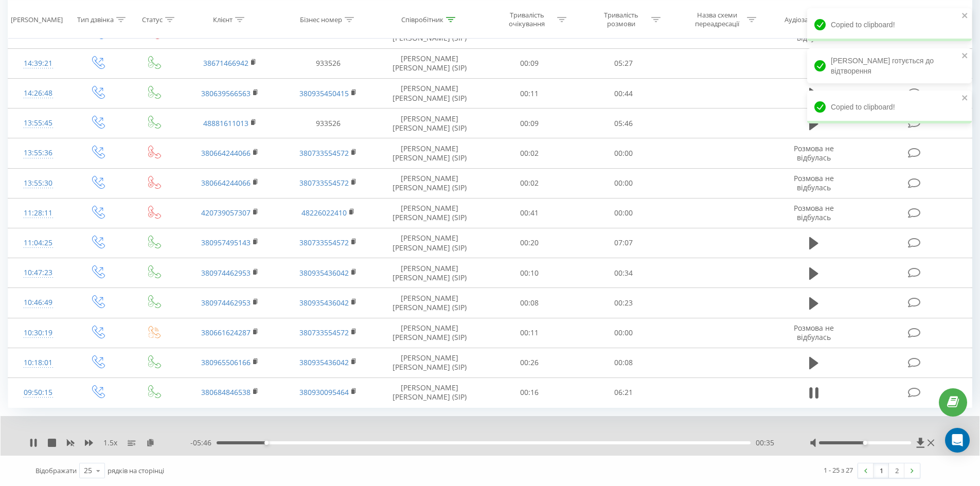 The image size is (980, 486). What do you see at coordinates (226, 243) in the screenshot?
I see `a: 380957495143` at bounding box center [226, 243].